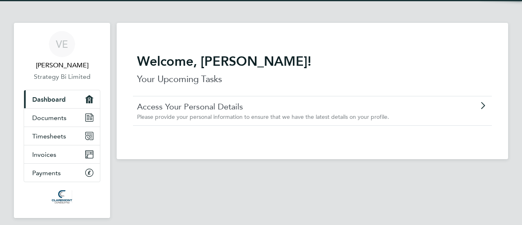 The image size is (522, 225). What do you see at coordinates (44, 154) in the screenshot?
I see `span: Invoices` at bounding box center [44, 154].